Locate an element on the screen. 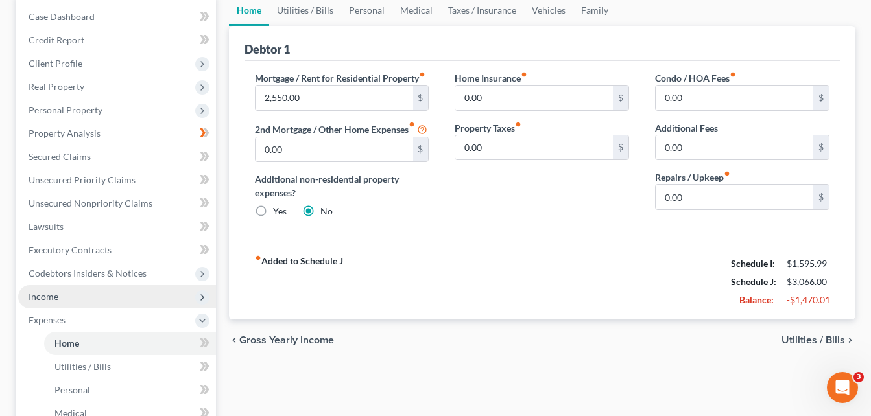 Image resolution: width=871 pixels, height=416 pixels. div: Debtor 1 is located at coordinates (267, 49).